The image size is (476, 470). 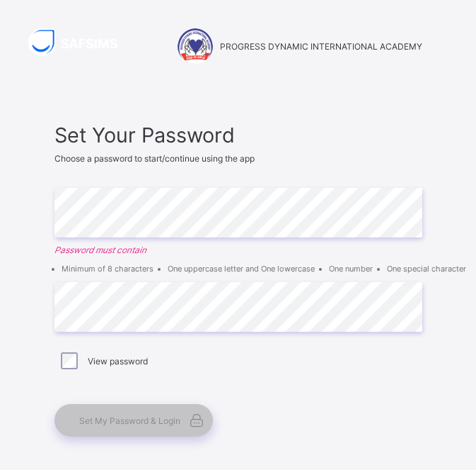 What do you see at coordinates (242, 268) in the screenshot?
I see `li: One uppercase letter and One lowercase` at bounding box center [242, 268].